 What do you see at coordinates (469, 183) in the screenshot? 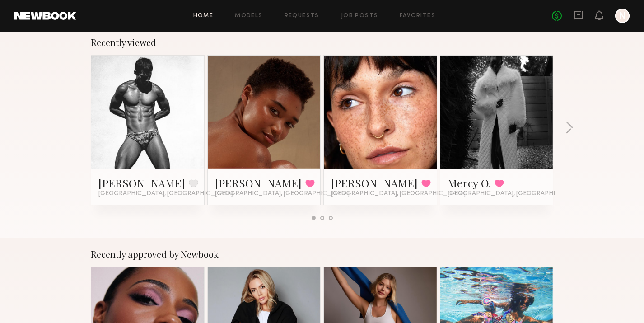
I see `a: Mercy O.` at bounding box center [469, 183].